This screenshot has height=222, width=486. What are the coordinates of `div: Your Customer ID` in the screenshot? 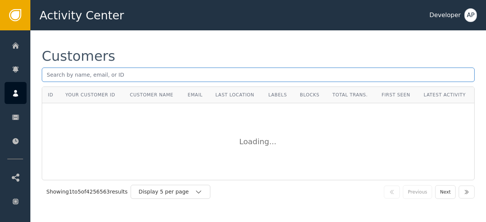 It's located at (90, 95).